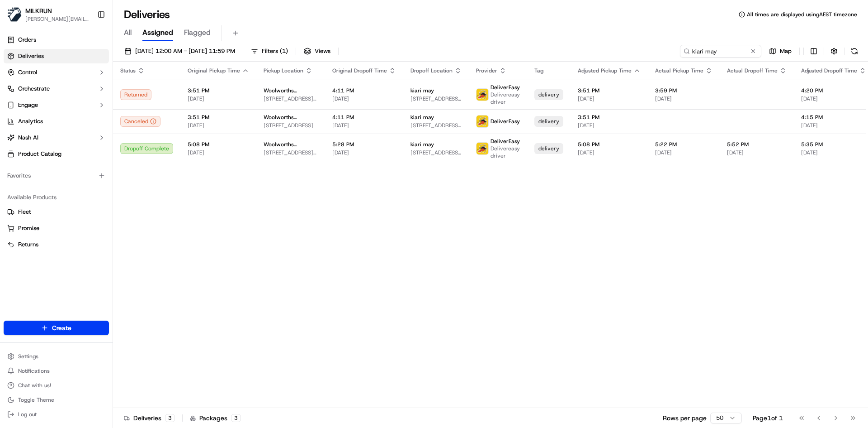  Describe the element at coordinates (28, 138) in the screenshot. I see `span: Nash AI` at that location.